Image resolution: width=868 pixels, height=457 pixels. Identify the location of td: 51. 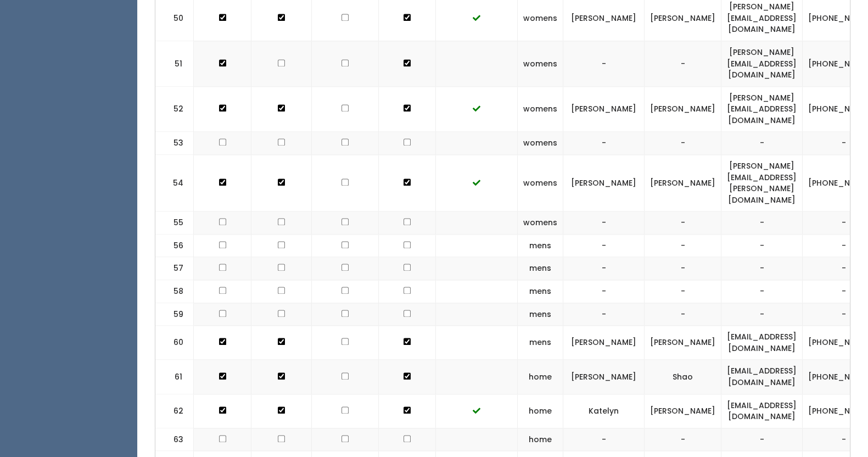
(174, 63).